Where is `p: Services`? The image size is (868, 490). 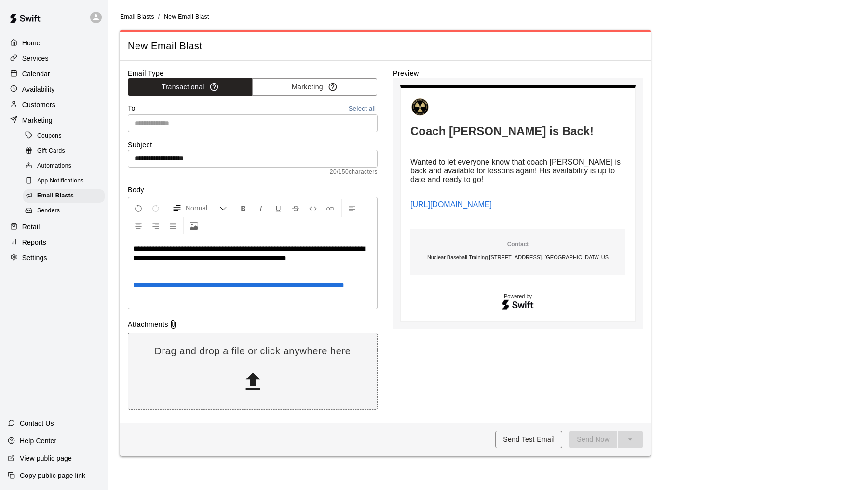
p: Services is located at coordinates (35, 58).